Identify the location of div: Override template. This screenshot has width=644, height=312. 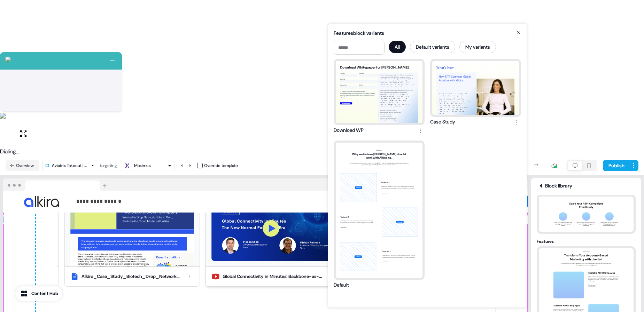
(221, 166).